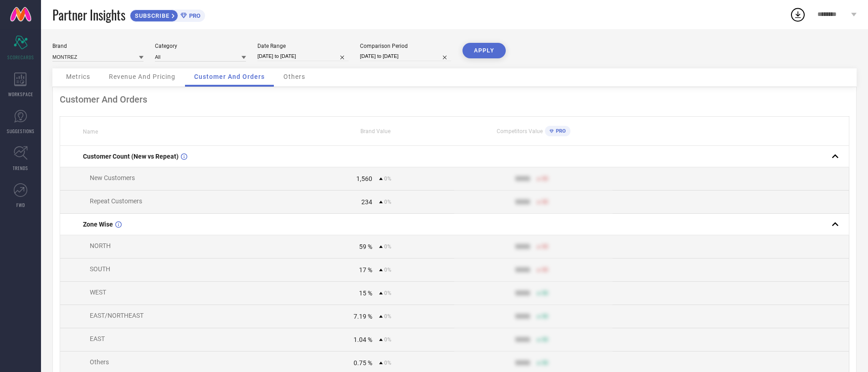  I want to click on span: New Customers, so click(112, 178).